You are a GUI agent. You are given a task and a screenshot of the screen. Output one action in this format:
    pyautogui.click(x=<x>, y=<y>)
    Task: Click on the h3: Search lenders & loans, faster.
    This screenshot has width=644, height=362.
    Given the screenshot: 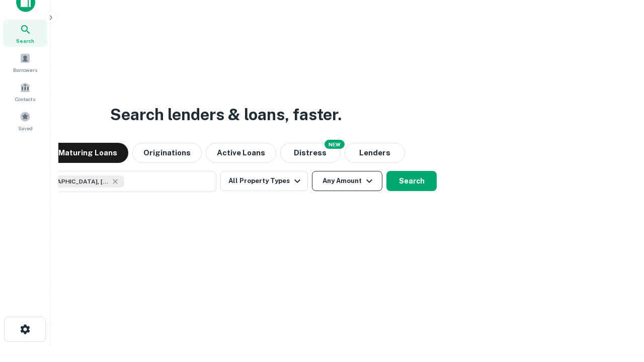 What is the action you would take?
    pyautogui.click(x=226, y=115)
    